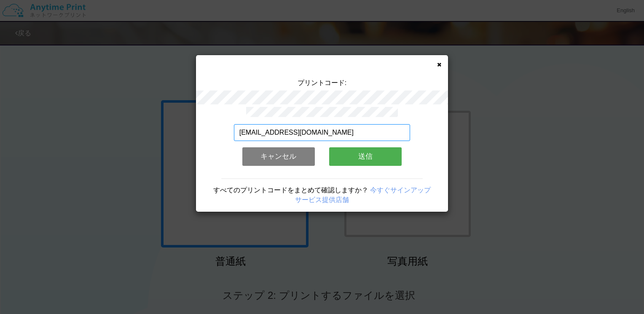 This screenshot has width=644, height=314. What do you see at coordinates (291, 190) in the screenshot?
I see `span: すべてのプリントコードをまとめて確認しますか？` at bounding box center [291, 190].